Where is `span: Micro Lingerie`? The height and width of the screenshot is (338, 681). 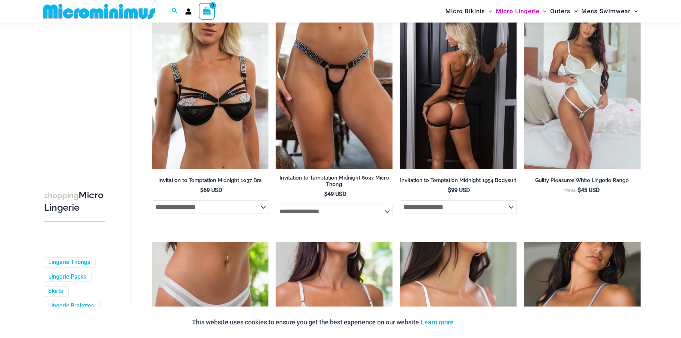
span: Micro Lingerie is located at coordinates (518, 11).